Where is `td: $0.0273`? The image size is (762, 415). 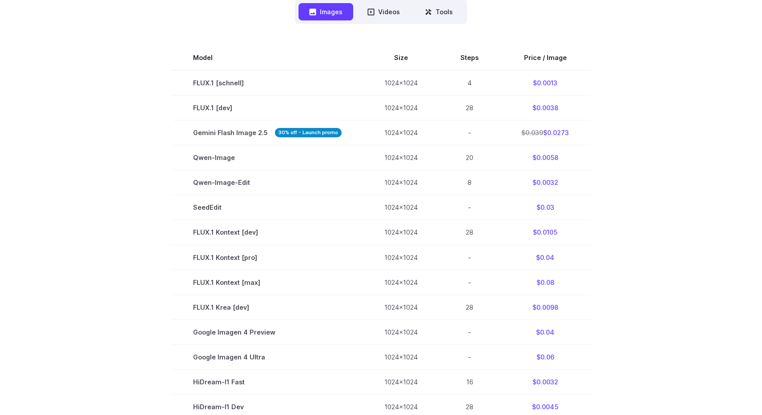
td: $0.0273 is located at coordinates (545, 133).